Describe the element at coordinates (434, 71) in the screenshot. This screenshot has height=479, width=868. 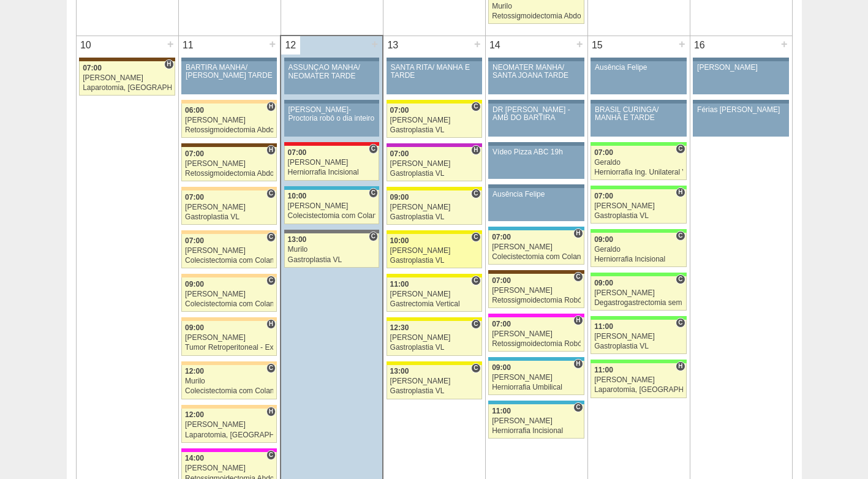
I see `div: SANTA RITA/ MANHÃ E TARDE` at that location.